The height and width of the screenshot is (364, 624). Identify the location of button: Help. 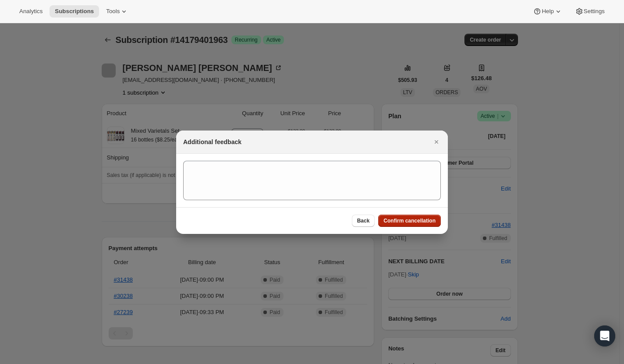
(547, 12).